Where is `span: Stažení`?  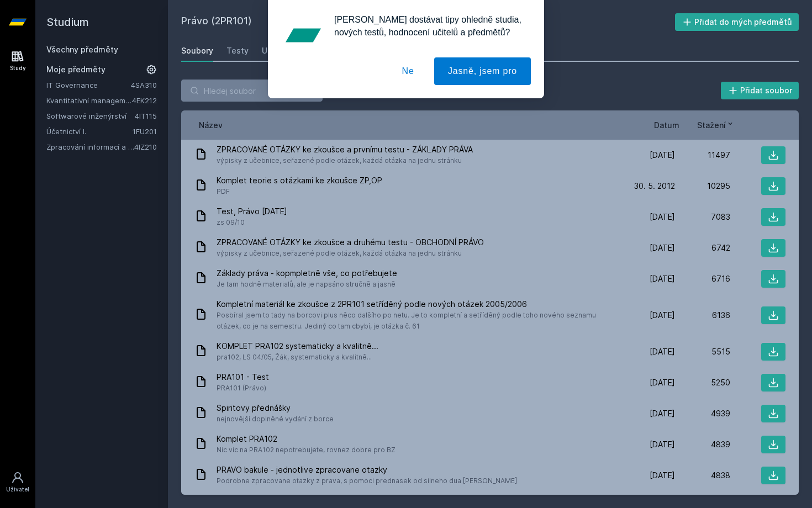
span: Stažení is located at coordinates (711, 125).